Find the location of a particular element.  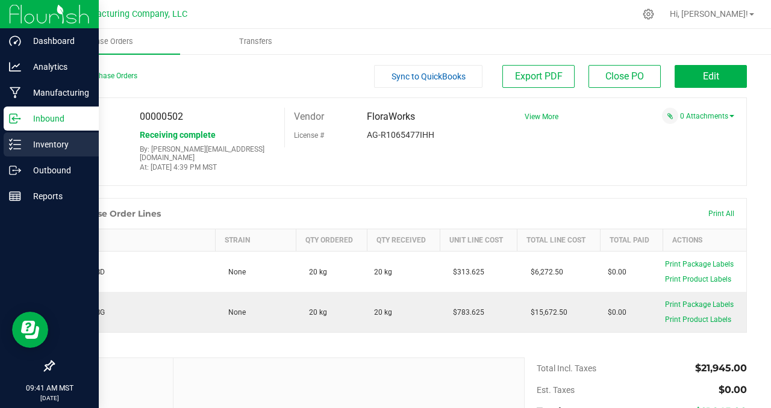

div: Manage settings is located at coordinates (648, 14).